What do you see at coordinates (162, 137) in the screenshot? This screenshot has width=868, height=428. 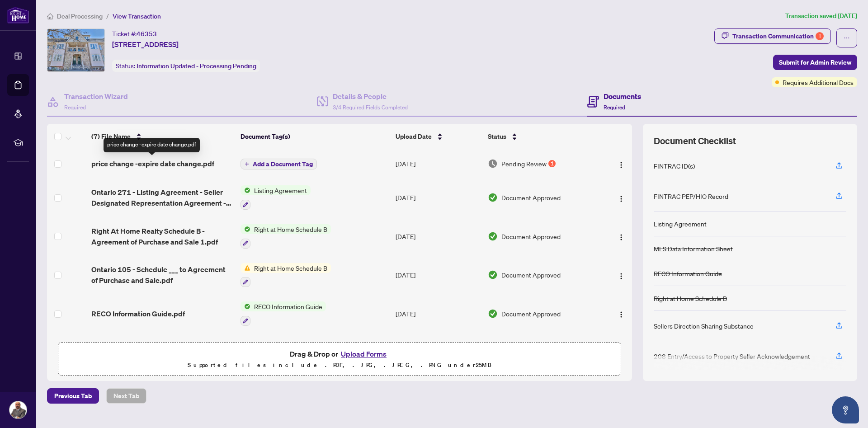 I see `th: (7) File Name` at bounding box center [162, 137].